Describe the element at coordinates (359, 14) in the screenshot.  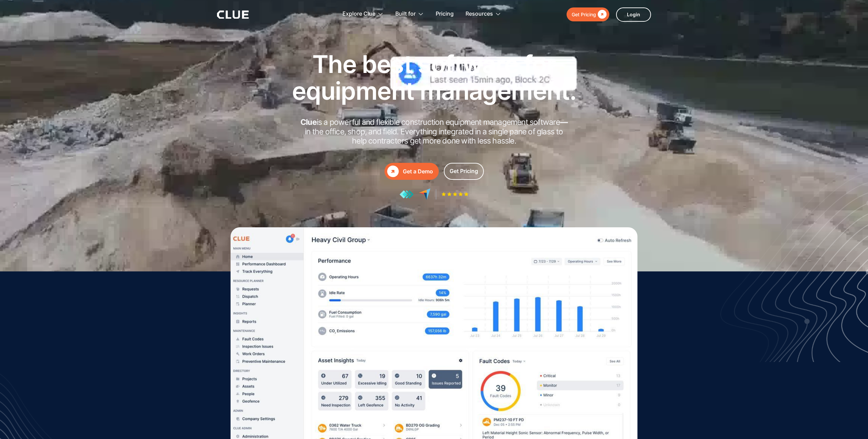
I see `div: Explore Clue` at that location.